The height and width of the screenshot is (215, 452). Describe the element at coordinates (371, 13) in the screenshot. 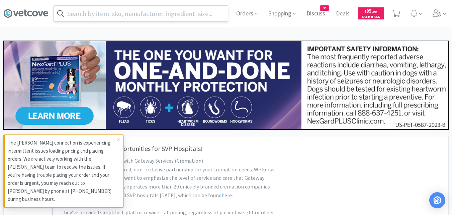

I see `a: $85.00Cash Back` at that location.